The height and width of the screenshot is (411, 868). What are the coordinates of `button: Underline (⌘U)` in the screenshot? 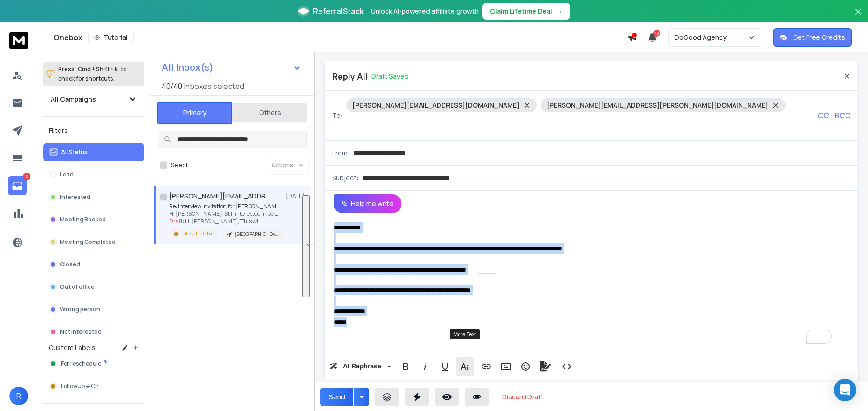 It's located at (445, 367).